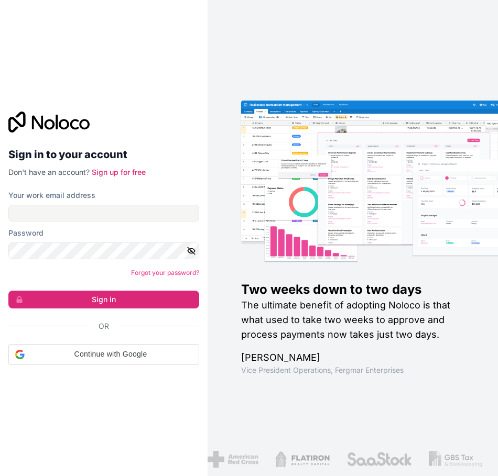 The height and width of the screenshot is (476, 498). What do you see at coordinates (353, 370) in the screenshot?
I see `h1: Vice President Operations , Fergmar Enterprises` at bounding box center [353, 370].